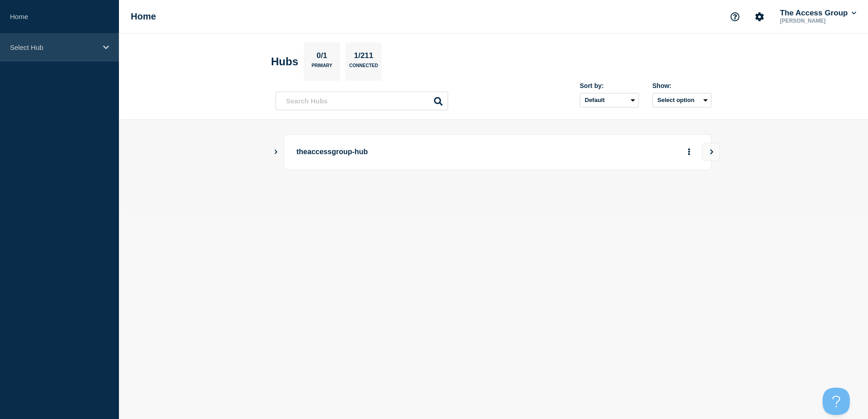 The height and width of the screenshot is (419, 868). What do you see at coordinates (322, 68) in the screenshot?
I see `p: Primary` at bounding box center [322, 68].